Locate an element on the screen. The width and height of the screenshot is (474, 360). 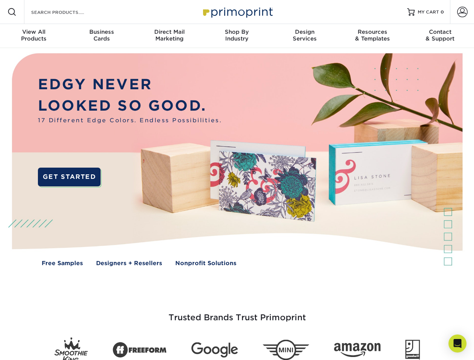
a: Contact& Support is located at coordinates (440, 36).